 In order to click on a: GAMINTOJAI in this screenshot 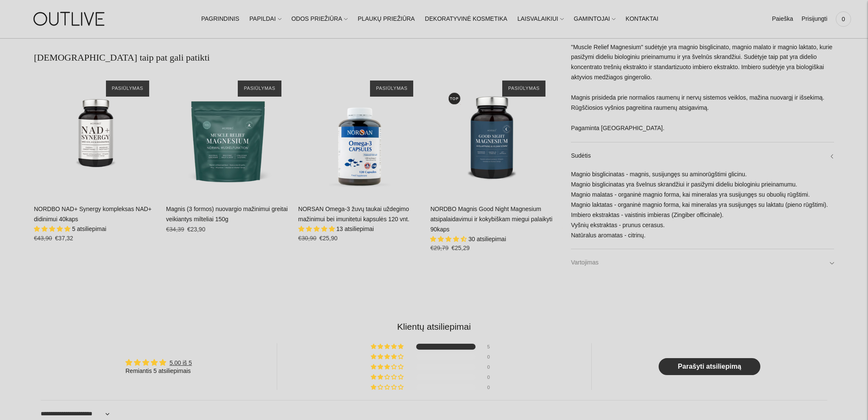, I will do `click(595, 19)`.